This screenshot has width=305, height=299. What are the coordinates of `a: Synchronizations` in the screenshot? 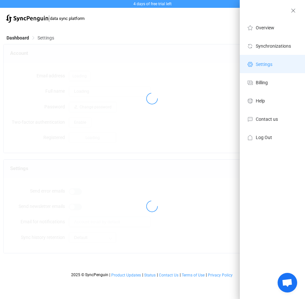 It's located at (272, 46).